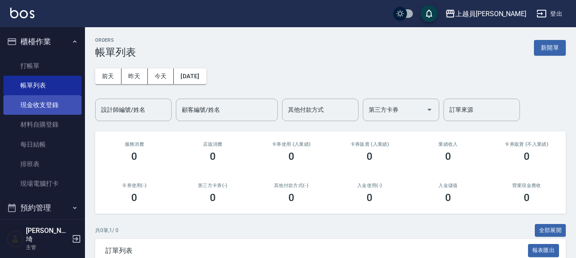 The width and height of the screenshot is (576, 258). Describe the element at coordinates (42, 66) in the screenshot. I see `a: 打帳單` at that location.